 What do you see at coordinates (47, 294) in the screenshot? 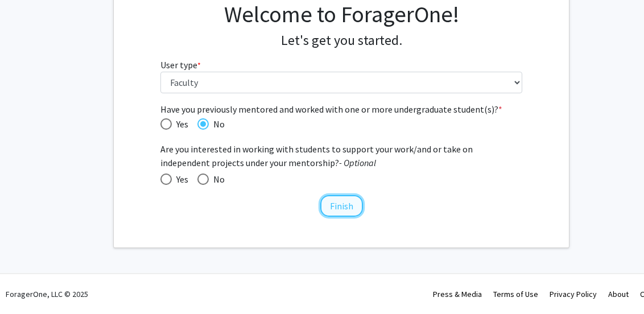
I see `div: ForagerOne, LLC © 2025` at bounding box center [47, 294].